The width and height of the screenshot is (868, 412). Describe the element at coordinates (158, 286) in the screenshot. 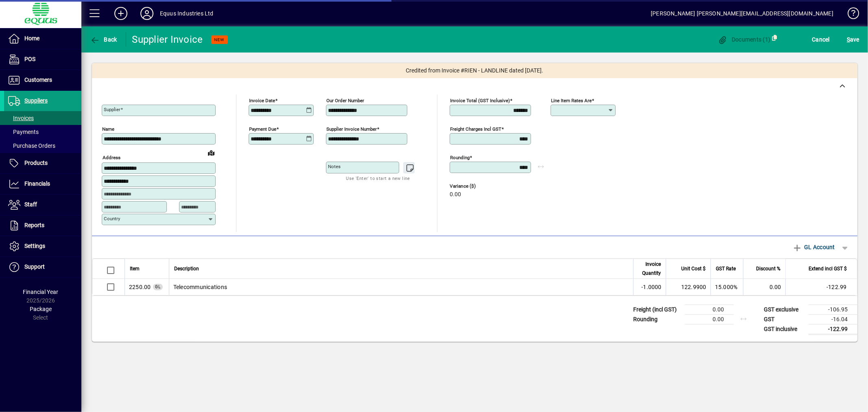

I see `span: GL` at that location.